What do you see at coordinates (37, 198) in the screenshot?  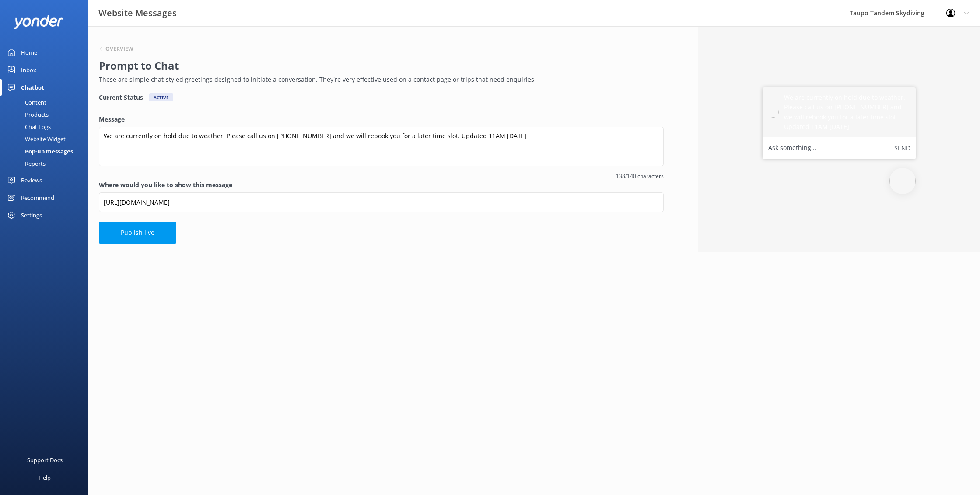 I see `div: Recommend` at bounding box center [37, 198].